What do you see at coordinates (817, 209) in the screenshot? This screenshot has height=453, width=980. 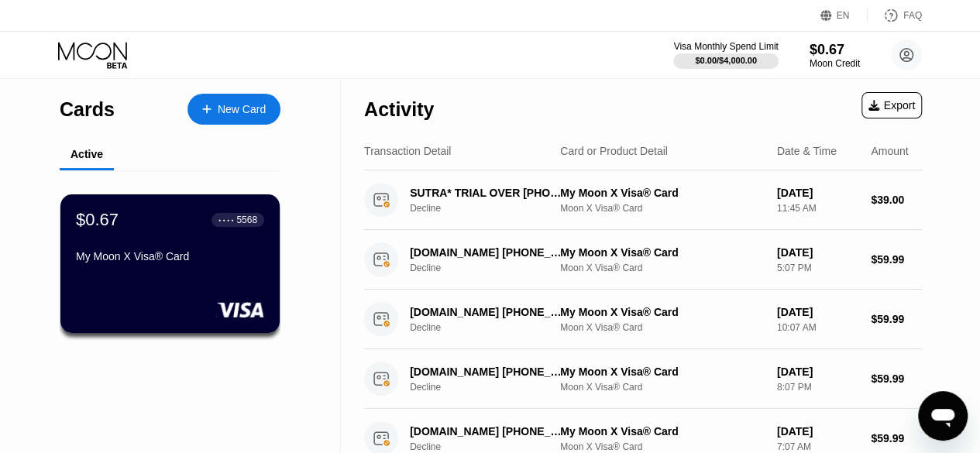 I see `div: 11:45 AM` at bounding box center [817, 209].